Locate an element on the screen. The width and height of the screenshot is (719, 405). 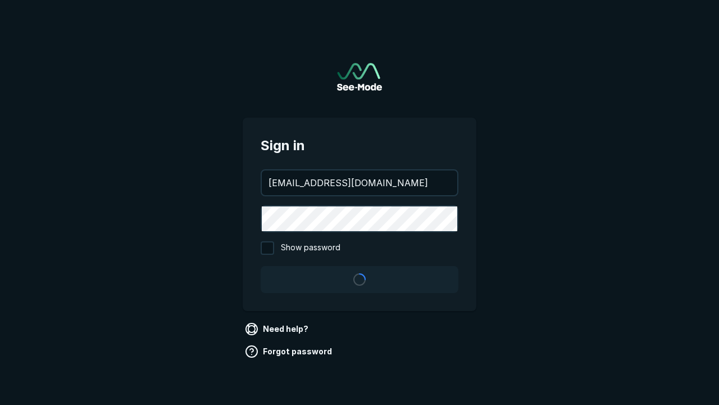
a: Go to sign in is located at coordinates (360, 76).